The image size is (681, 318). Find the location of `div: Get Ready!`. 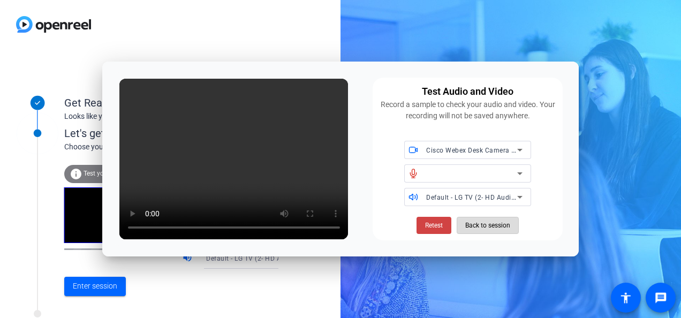

div: Get Ready! is located at coordinates (171, 103).